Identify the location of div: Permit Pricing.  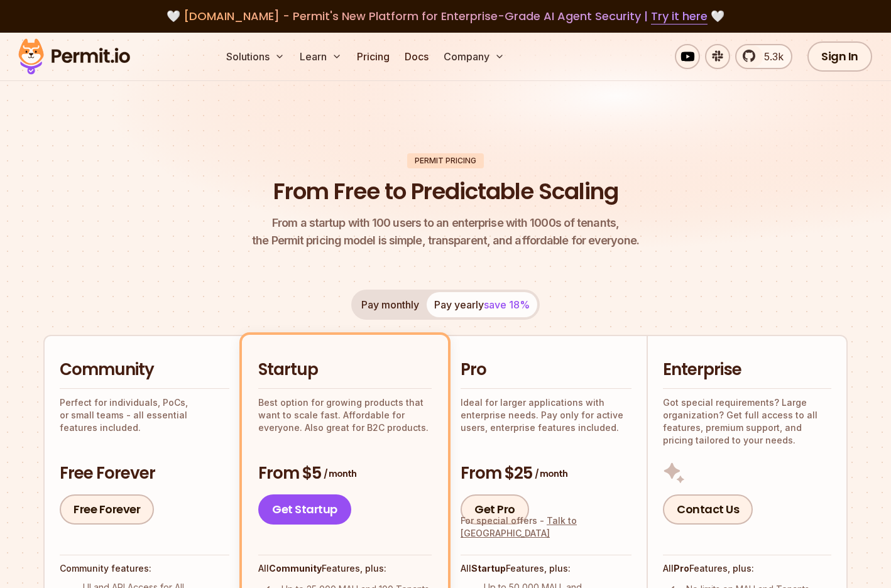
(445, 161).